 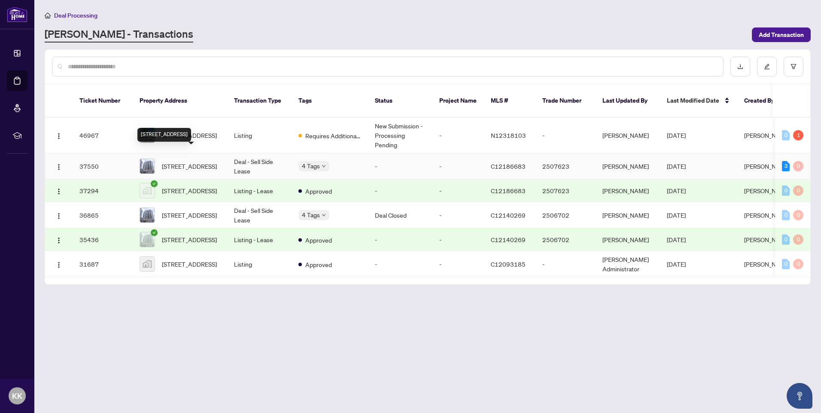 I want to click on th: Property Address, so click(x=180, y=101).